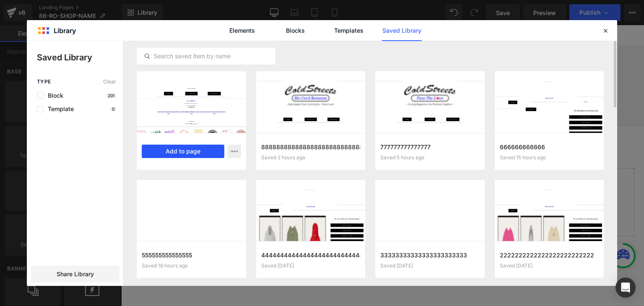 This screenshot has width=644, height=306. I want to click on span: Block, so click(53, 95).